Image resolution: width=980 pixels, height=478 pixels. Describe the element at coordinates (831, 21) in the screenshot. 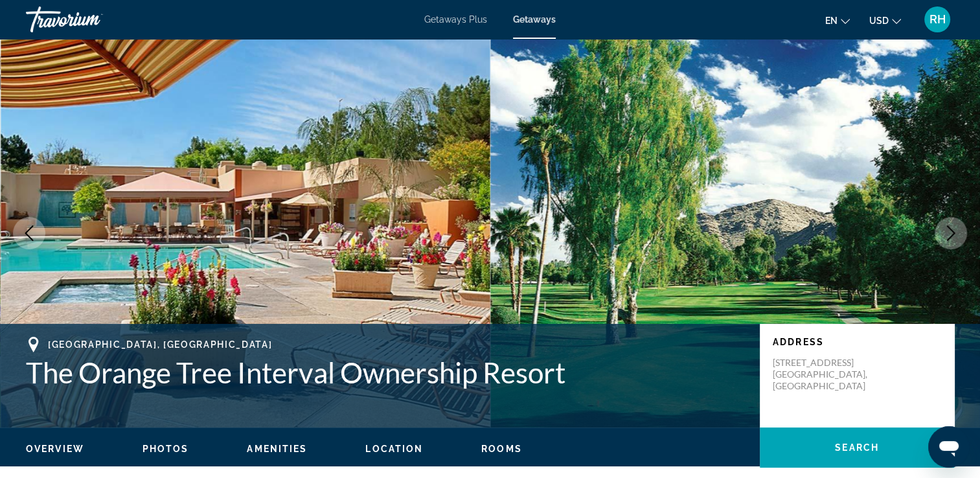

I see `span: en` at that location.